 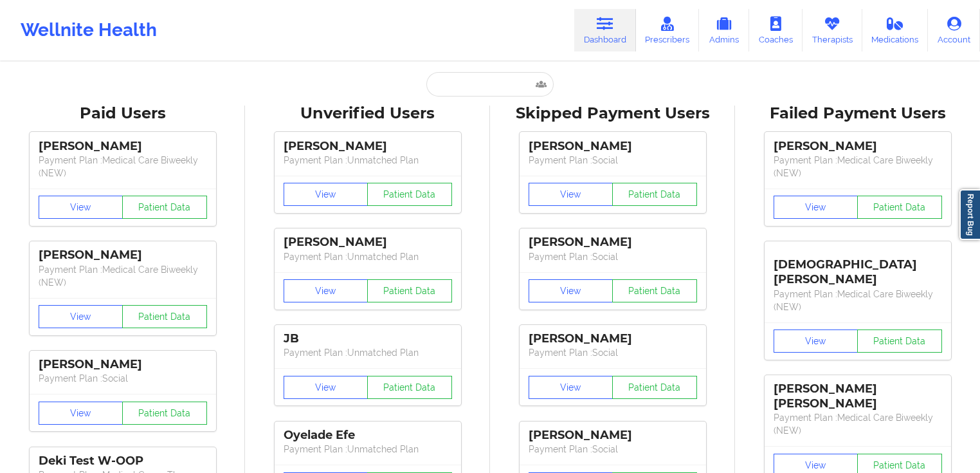 What do you see at coordinates (776, 30) in the screenshot?
I see `a: Coaches` at bounding box center [776, 30].